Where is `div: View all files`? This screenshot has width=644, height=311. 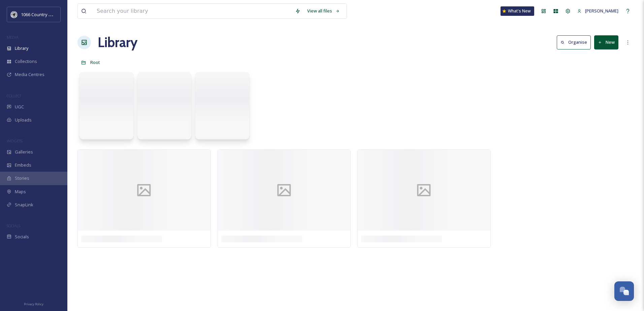
div: View all files is located at coordinates (324, 11).